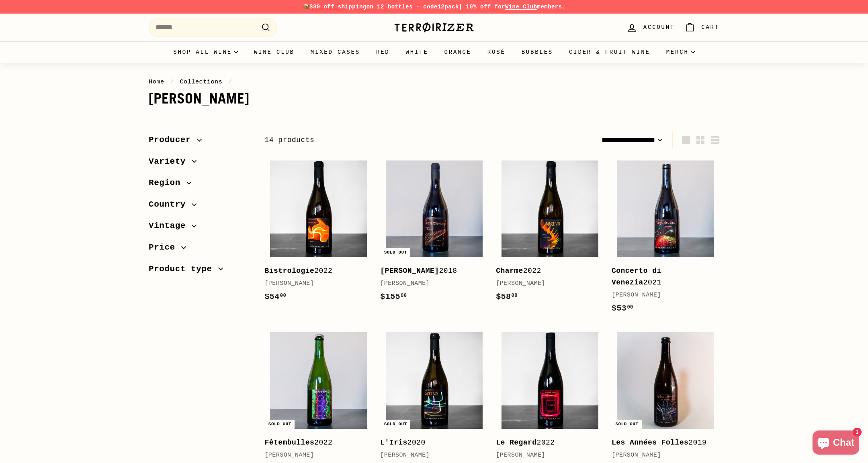 The height and width of the screenshot is (463, 868). Describe the element at coordinates (651, 27) in the screenshot. I see `a: Account` at that location.